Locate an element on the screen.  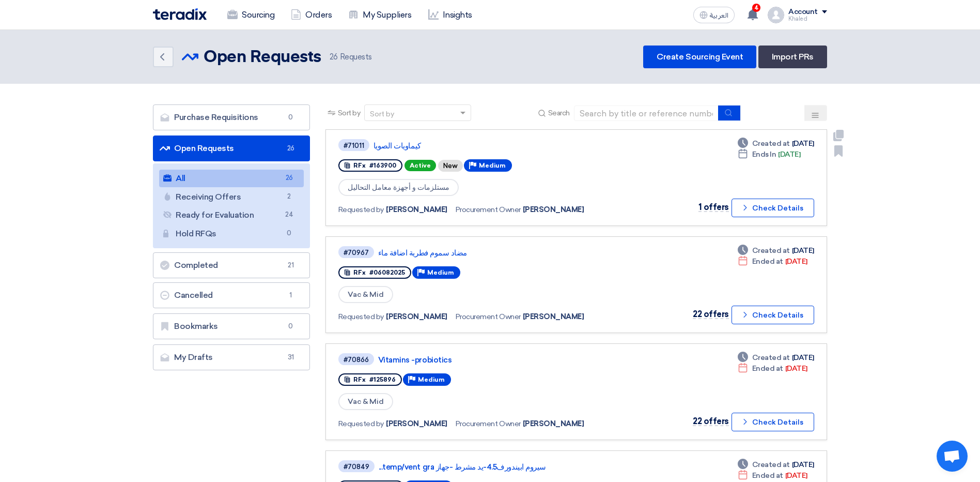
input: Search by title or reference number is located at coordinates (646, 114).